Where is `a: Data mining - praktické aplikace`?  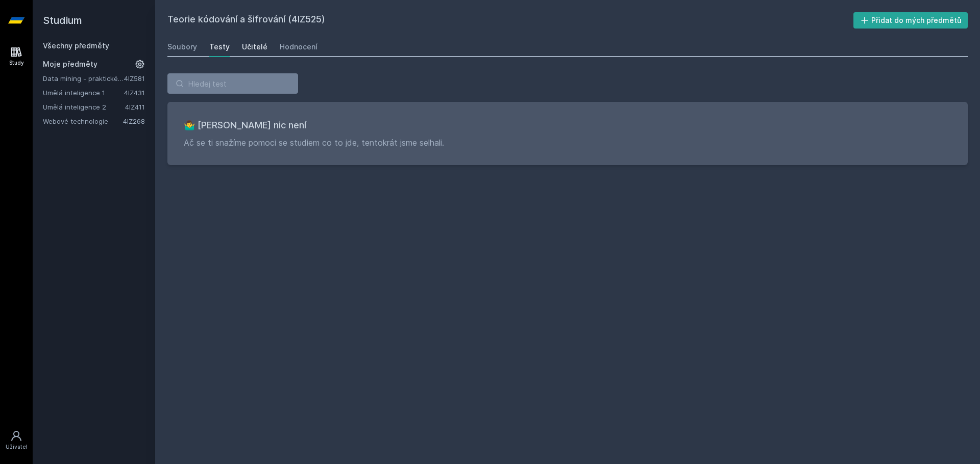 a: Data mining - praktické aplikace is located at coordinates (84, 79).